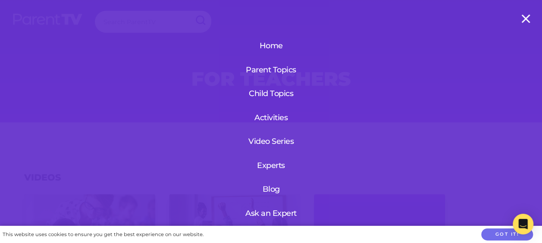  I want to click on a: Ask an Expert, so click(271, 213).